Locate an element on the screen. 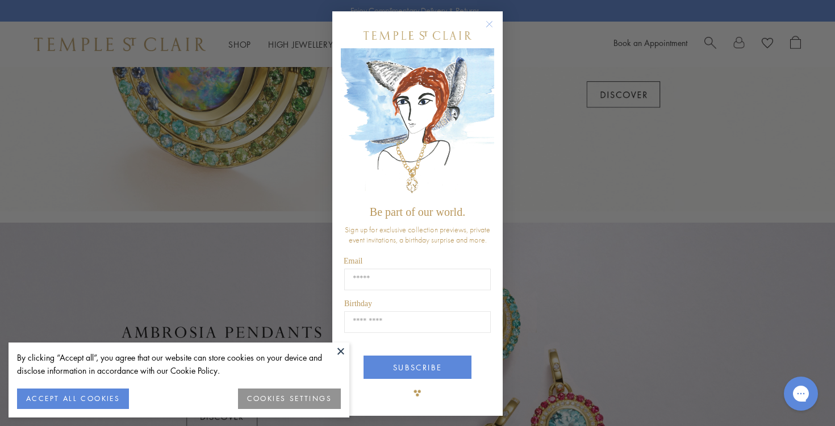 The height and width of the screenshot is (426, 835). button: ACCEPT ALL COOKIES is located at coordinates (73, 399).